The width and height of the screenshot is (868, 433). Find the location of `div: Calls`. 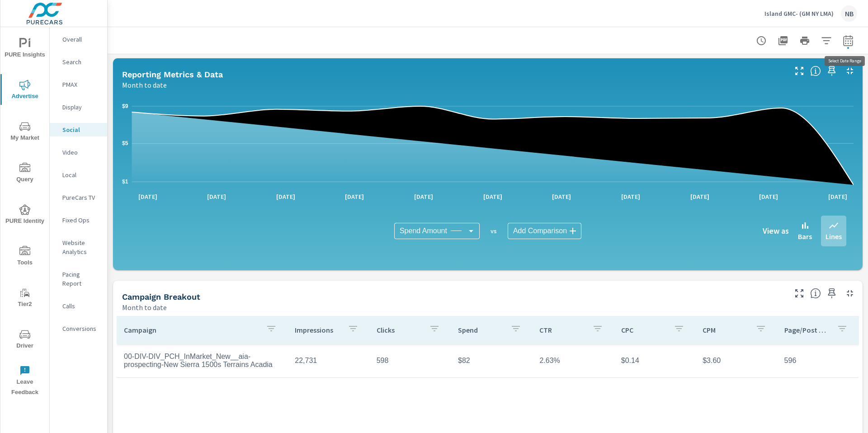

div: Calls is located at coordinates (78, 306).